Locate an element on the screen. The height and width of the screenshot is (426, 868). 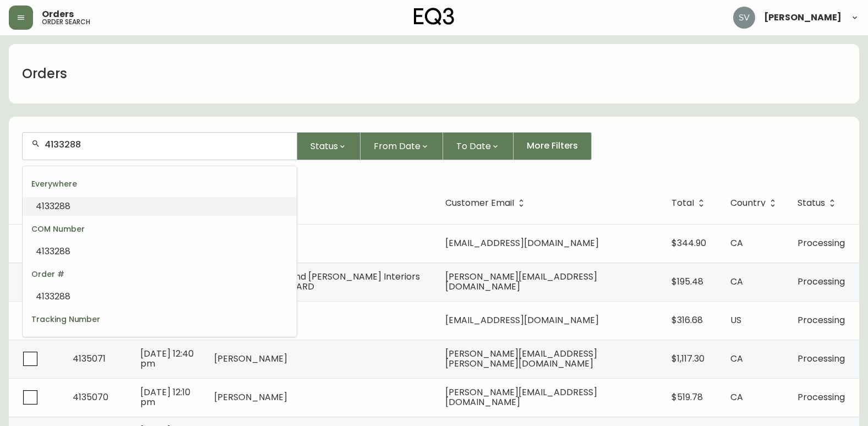
button: Status is located at coordinates (329, 146).